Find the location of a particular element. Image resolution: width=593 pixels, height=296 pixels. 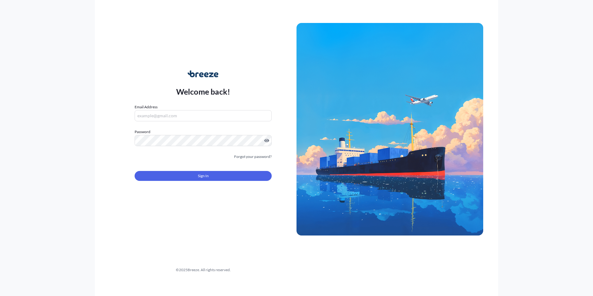

img: Ship illustration is located at coordinates (390, 129).